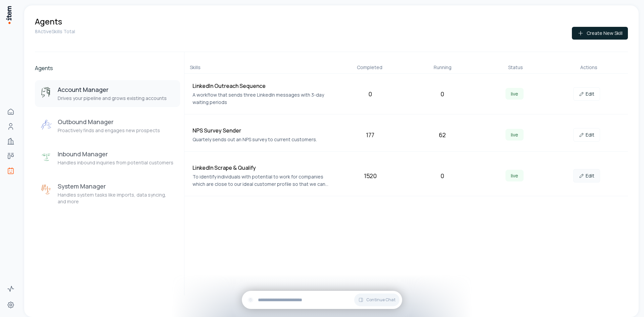  Describe the element at coordinates (107, 158) in the screenshot. I see `button: Inbound ManagerInbound ManagerHandles inbound inquiries from potential customers` at that location.